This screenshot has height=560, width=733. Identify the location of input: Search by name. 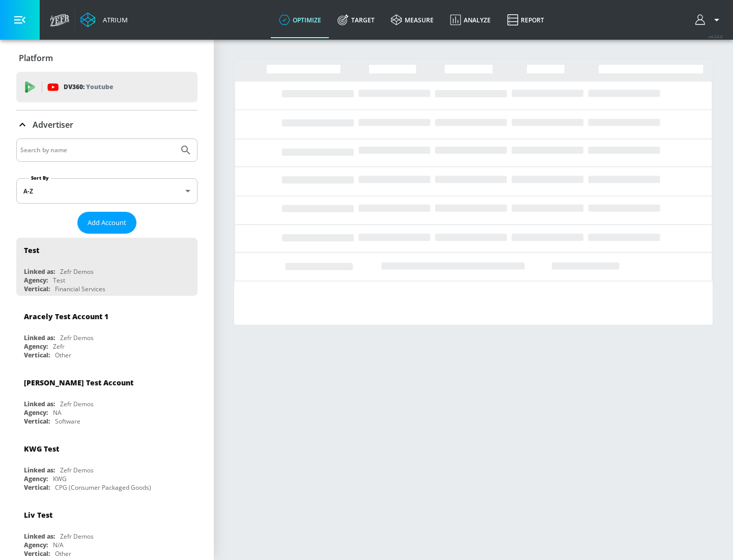
(97, 150).